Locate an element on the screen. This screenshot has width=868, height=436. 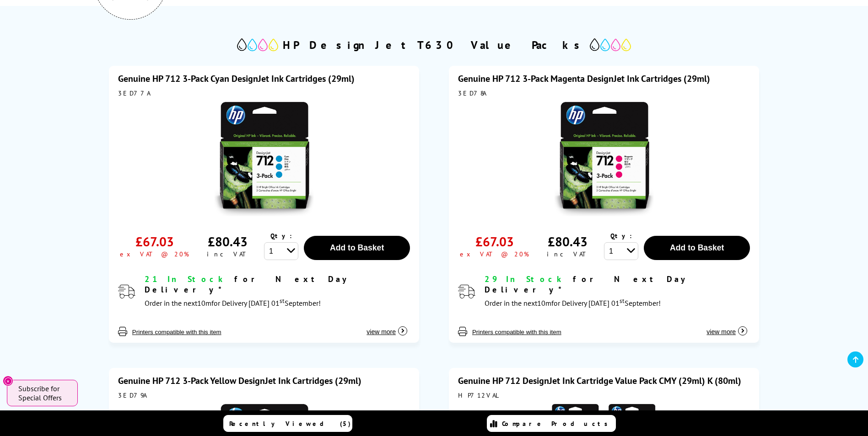
a: Compare Products is located at coordinates (551, 423).